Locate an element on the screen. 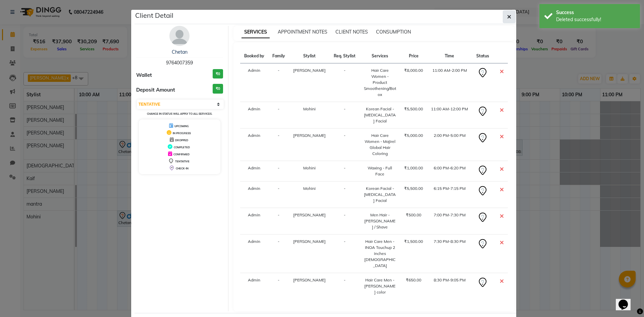 The width and height of the screenshot is (644, 317). h5: Client Detail is located at coordinates (154, 15).